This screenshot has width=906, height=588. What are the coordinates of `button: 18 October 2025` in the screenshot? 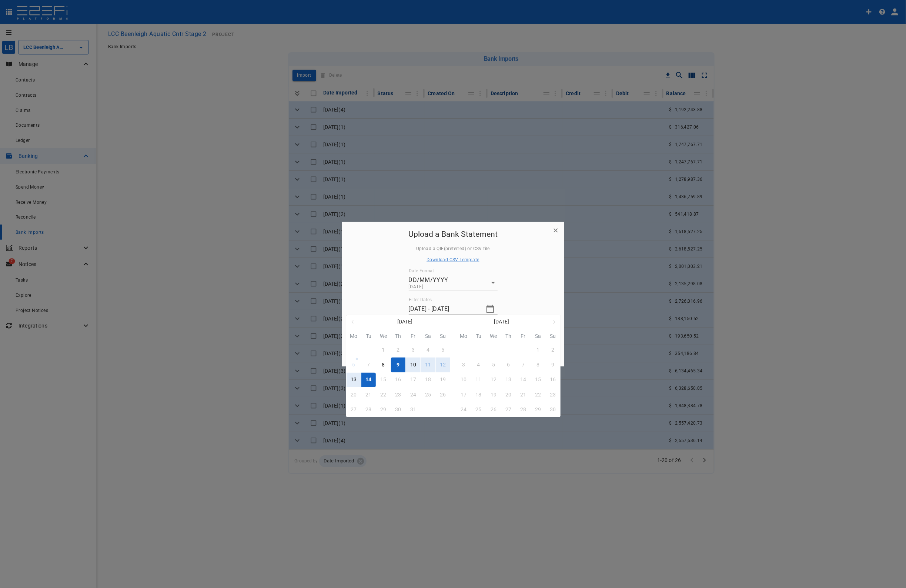 It's located at (428, 380).